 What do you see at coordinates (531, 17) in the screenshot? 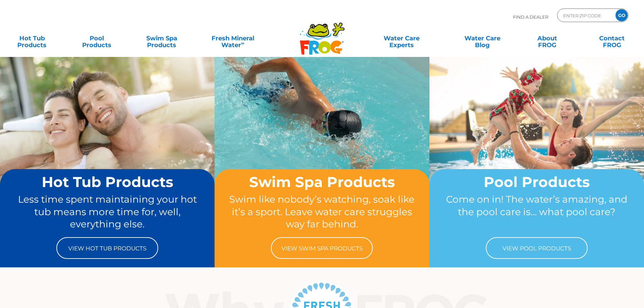
I see `p: Find A Dealer` at bounding box center [531, 17].